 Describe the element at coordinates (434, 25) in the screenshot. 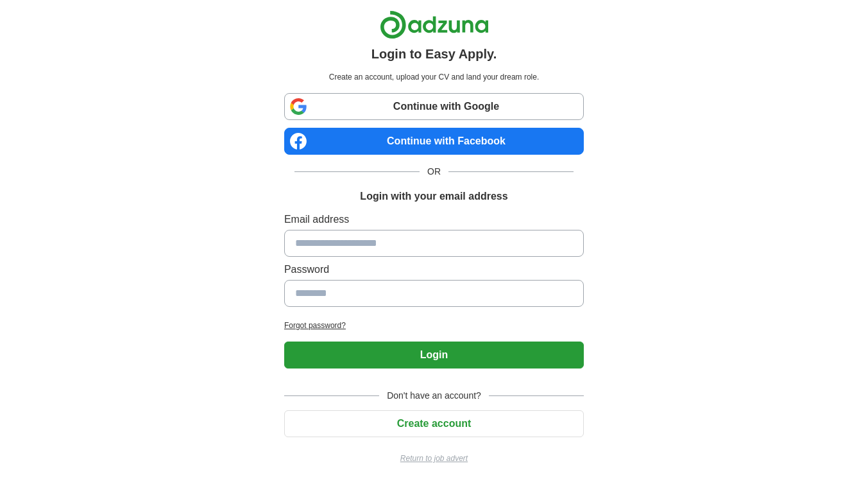

I see `img: Adzuna logo` at that location.